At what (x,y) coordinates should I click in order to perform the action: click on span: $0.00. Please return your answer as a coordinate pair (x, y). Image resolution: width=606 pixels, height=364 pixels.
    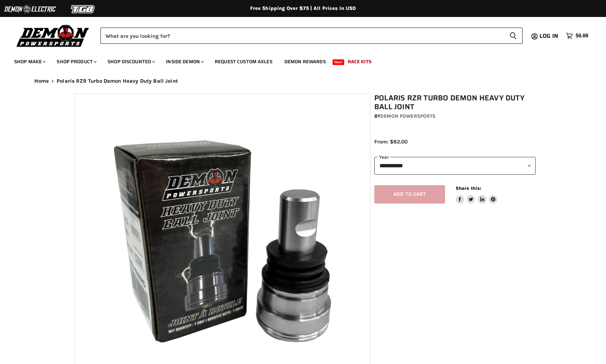
    Looking at the image, I should click on (582, 36).